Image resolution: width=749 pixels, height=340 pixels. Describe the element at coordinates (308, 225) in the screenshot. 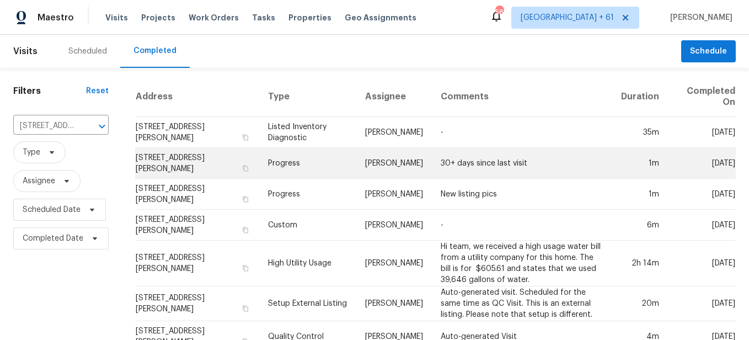

I see `td: Custom` at that location.